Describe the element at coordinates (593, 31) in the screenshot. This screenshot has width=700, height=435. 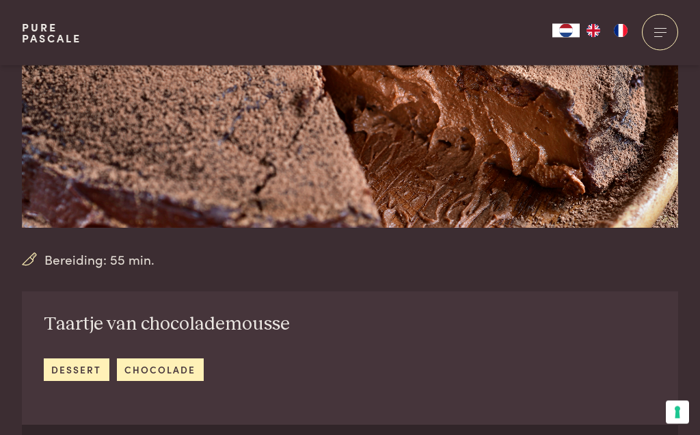
I see `aside: Language selected: Nederlands` at that location.